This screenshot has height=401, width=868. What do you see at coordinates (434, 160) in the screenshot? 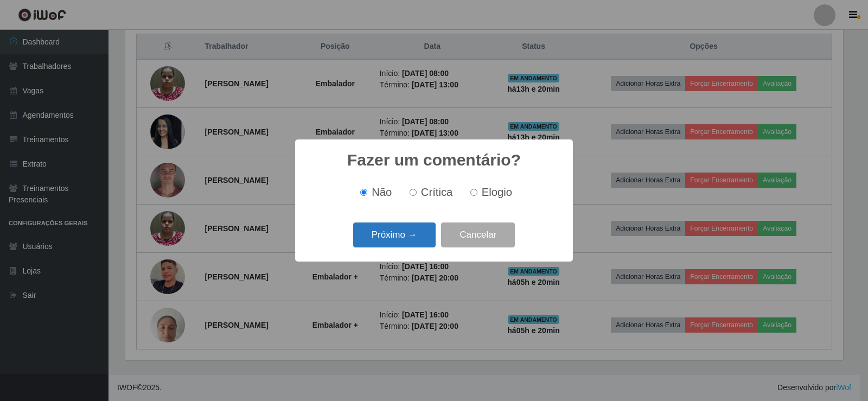
I see `h2: Fazer um comentário?` at bounding box center [434, 160].